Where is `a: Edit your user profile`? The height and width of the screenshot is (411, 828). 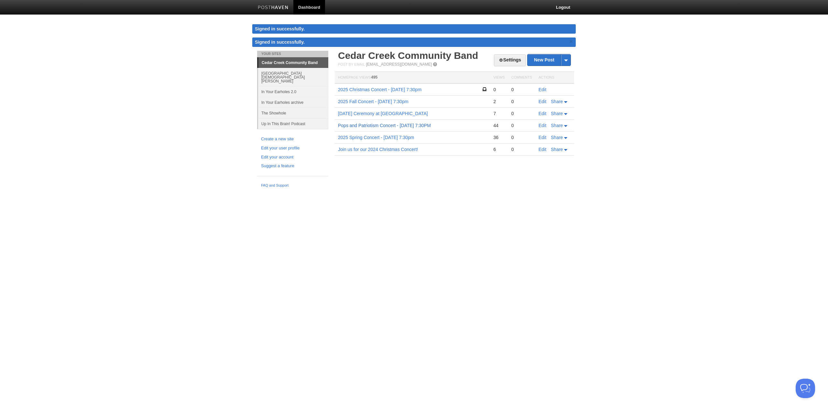 a: Edit your user profile is located at coordinates (293, 148).